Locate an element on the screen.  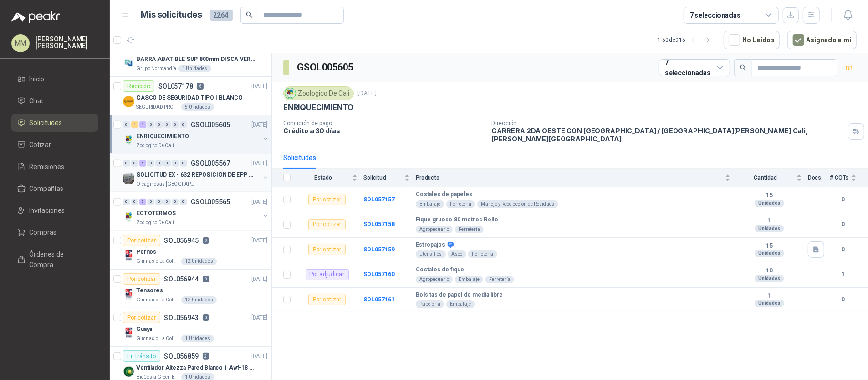
a: Compañías is located at coordinates (54, 189).